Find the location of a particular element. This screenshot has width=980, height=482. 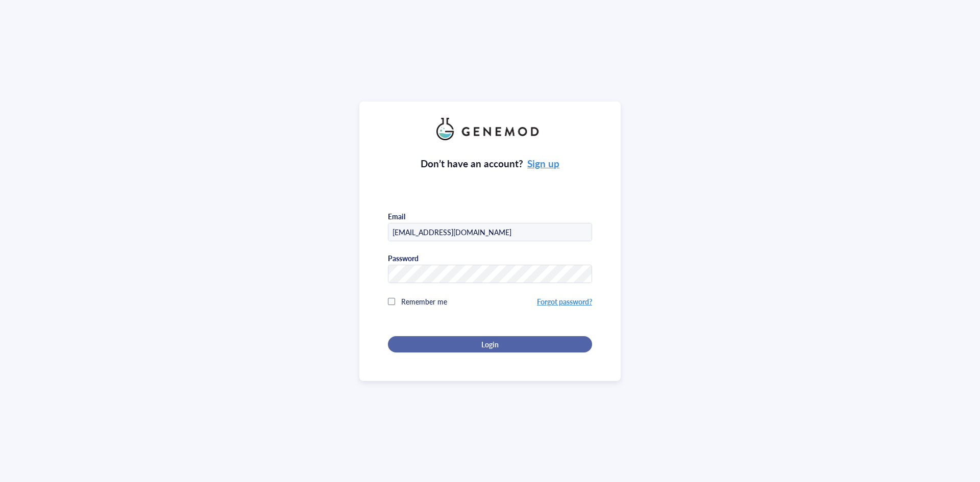

a: Sign up is located at coordinates (543, 163).